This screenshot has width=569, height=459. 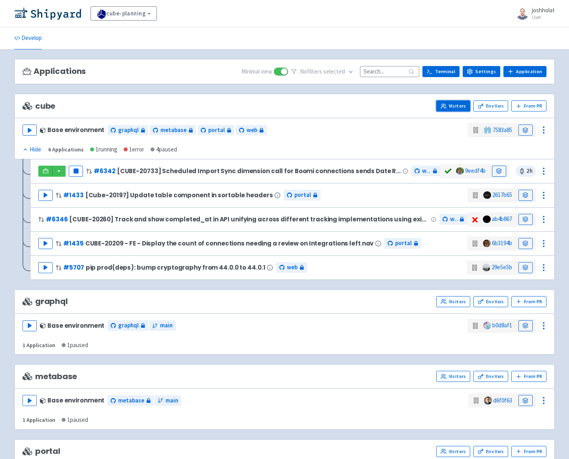 I want to click on button: Hide, so click(x=32, y=149).